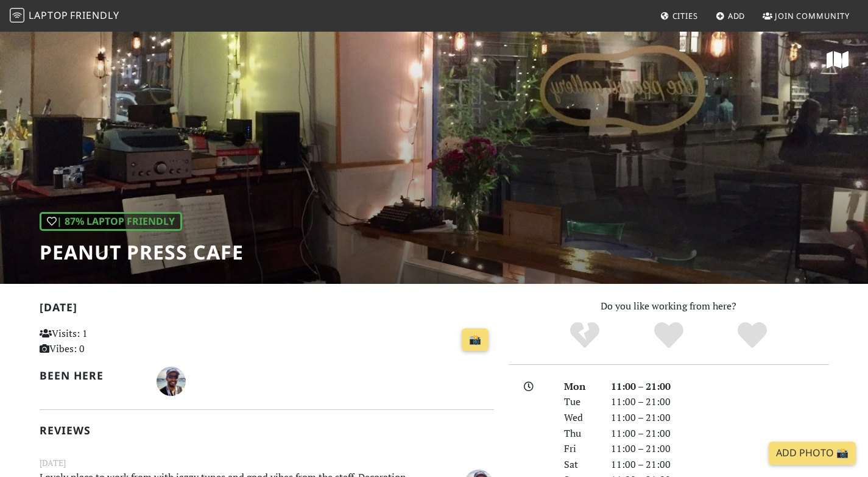  Describe the element at coordinates (812, 16) in the screenshot. I see `span: Join Community` at that location.